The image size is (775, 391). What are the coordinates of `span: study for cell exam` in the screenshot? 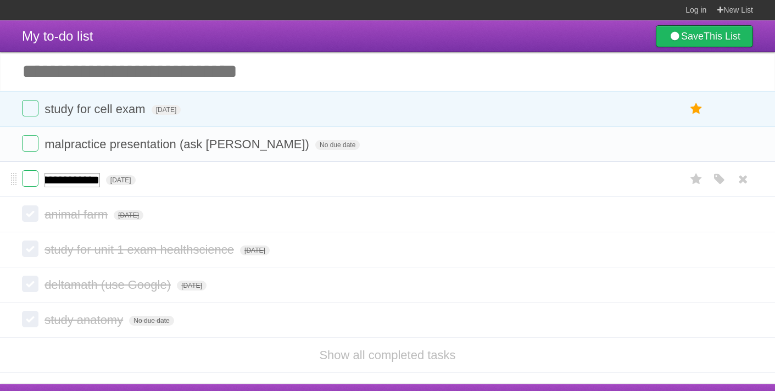 It's located at (96, 109).